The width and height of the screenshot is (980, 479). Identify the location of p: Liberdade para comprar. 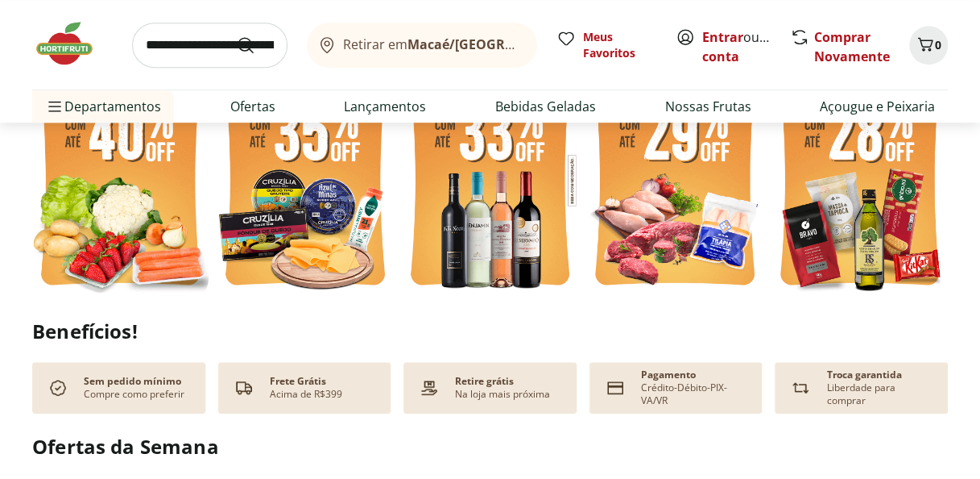
(880, 394).